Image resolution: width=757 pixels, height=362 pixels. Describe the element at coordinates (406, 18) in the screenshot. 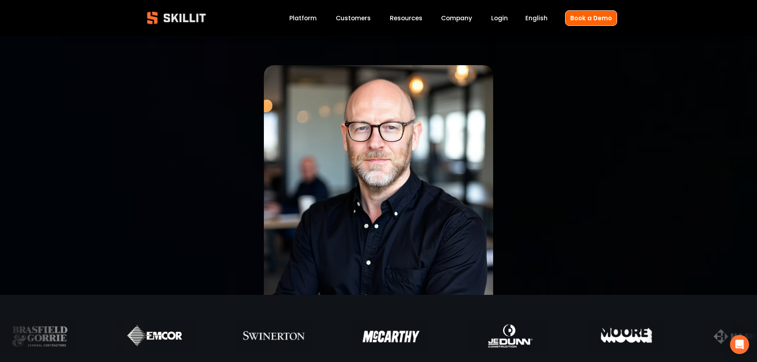

I see `span: Resources` at that location.